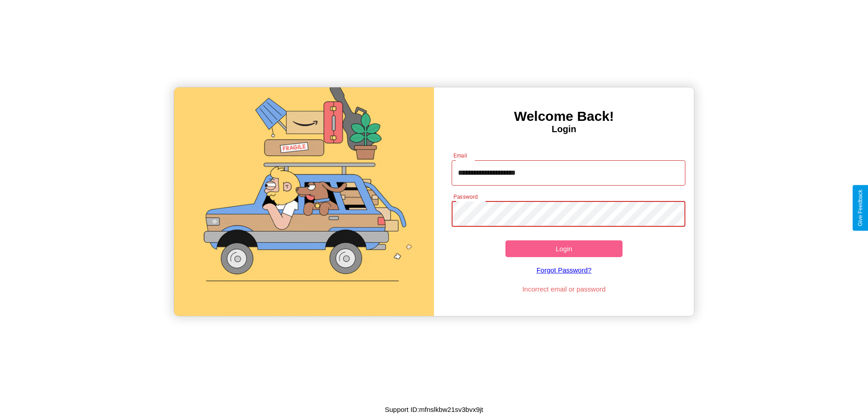 The image size is (868, 416). What do you see at coordinates (434, 409) in the screenshot?
I see `p: Support ID: mfnslkbw21sv3bvx9jt` at bounding box center [434, 409].